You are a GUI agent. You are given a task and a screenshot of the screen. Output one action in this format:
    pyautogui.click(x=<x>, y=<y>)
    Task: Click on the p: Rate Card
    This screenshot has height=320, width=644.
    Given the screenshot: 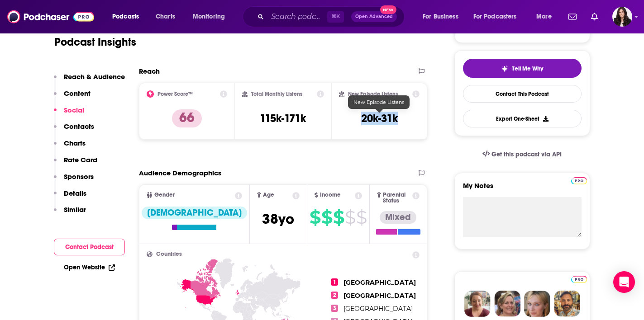 What is the action you would take?
    pyautogui.click(x=81, y=160)
    